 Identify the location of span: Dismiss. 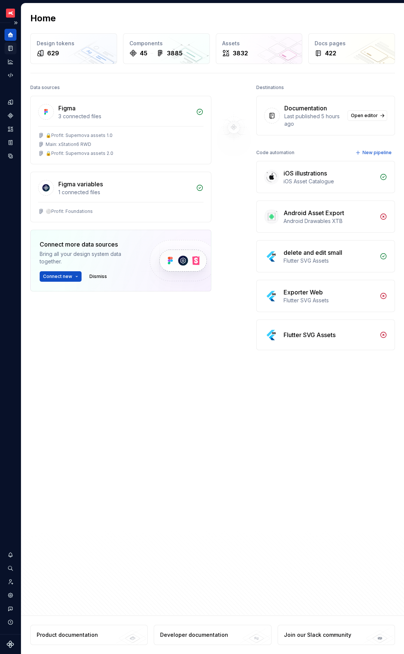
(98, 276).